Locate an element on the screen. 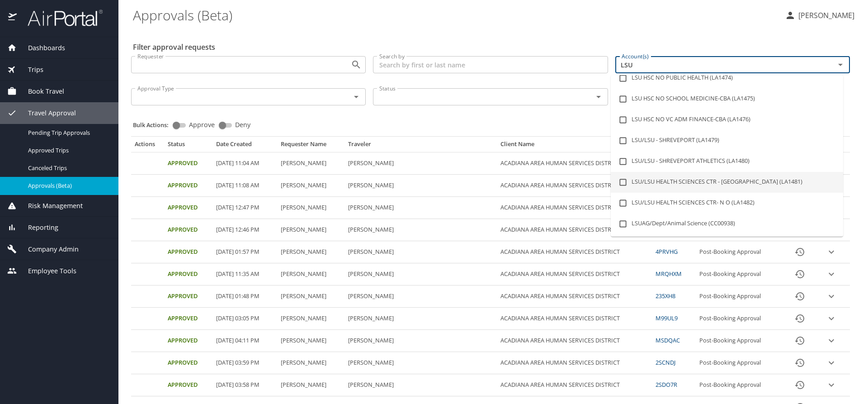 This screenshot has width=868, height=404. a: MSDQAC is located at coordinates (667, 340).